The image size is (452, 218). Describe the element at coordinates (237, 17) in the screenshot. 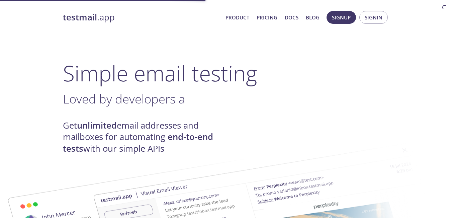

I see `a: Product` at that location.